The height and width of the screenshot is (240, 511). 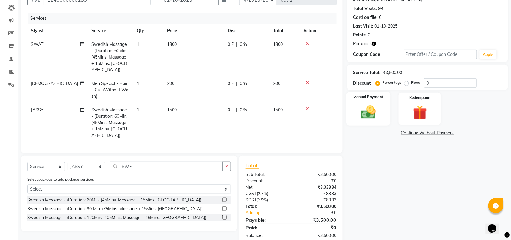 I want to click on span: SGST, so click(x=251, y=200).